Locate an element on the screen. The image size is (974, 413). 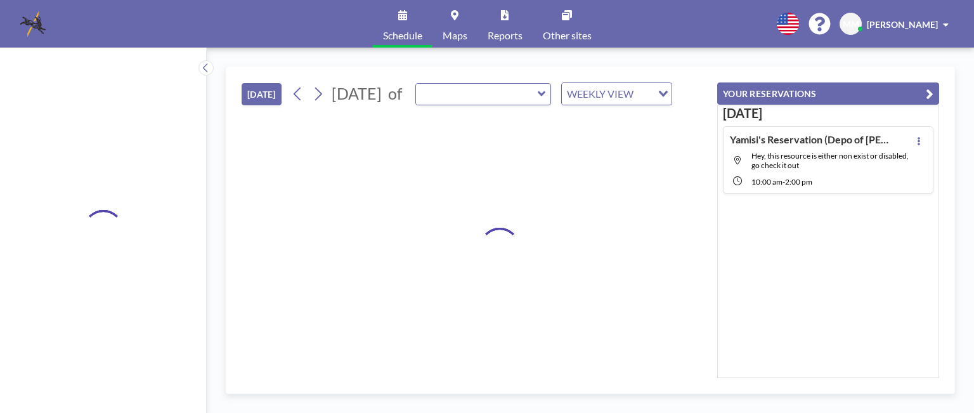
span: Reports is located at coordinates (505, 36).